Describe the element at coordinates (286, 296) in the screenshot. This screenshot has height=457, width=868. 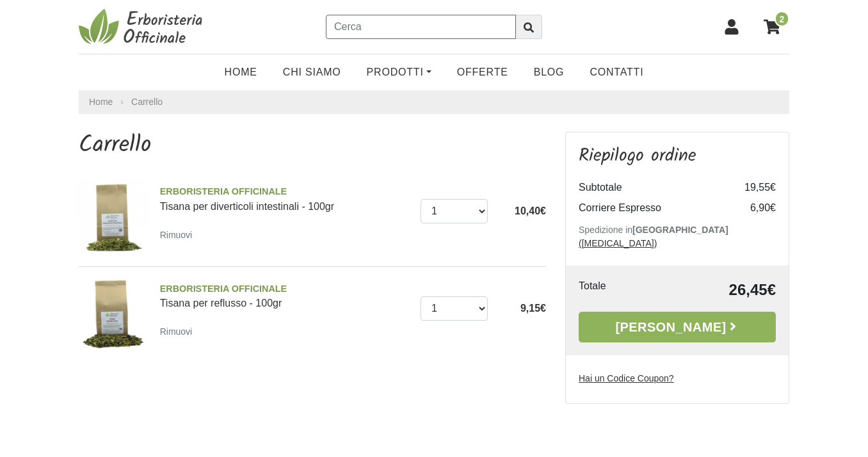
I see `a: ERBORISTERIA OFFICINALETisana per reflusso - 100gr` at that location.